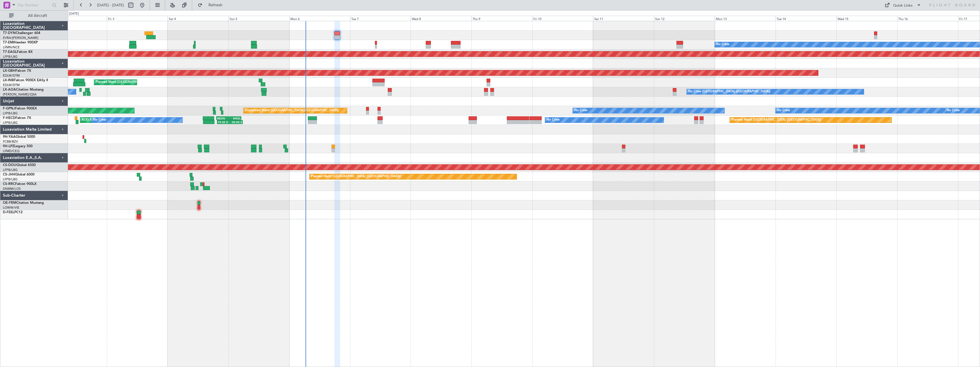 This screenshot has height=367, width=980. What do you see at coordinates (21, 33) in the screenshot?
I see `a: T7-DYNChallenger 604` at bounding box center [21, 33].